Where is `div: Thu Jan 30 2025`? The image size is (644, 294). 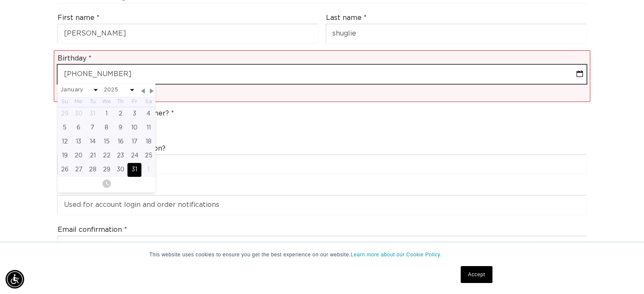
div: Thu Jan 30 2025 is located at coordinates (120, 169).